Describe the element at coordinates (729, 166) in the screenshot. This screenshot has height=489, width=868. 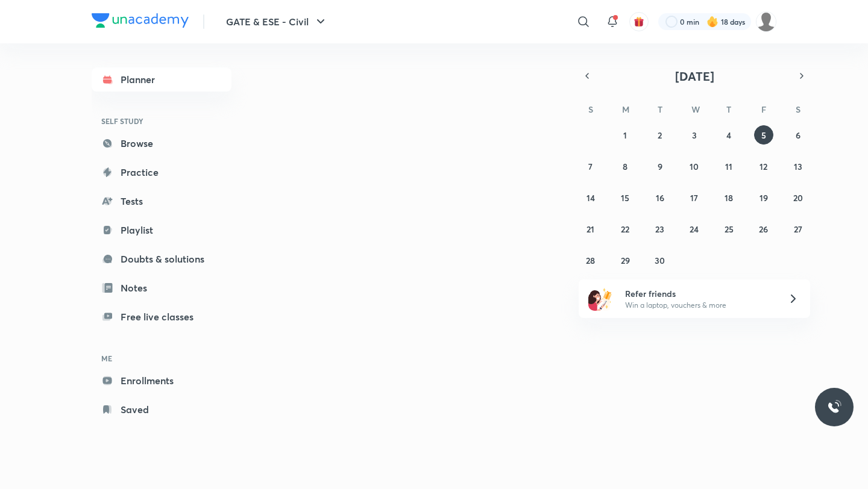
I see `abbr: September 11, 2025` at that location.